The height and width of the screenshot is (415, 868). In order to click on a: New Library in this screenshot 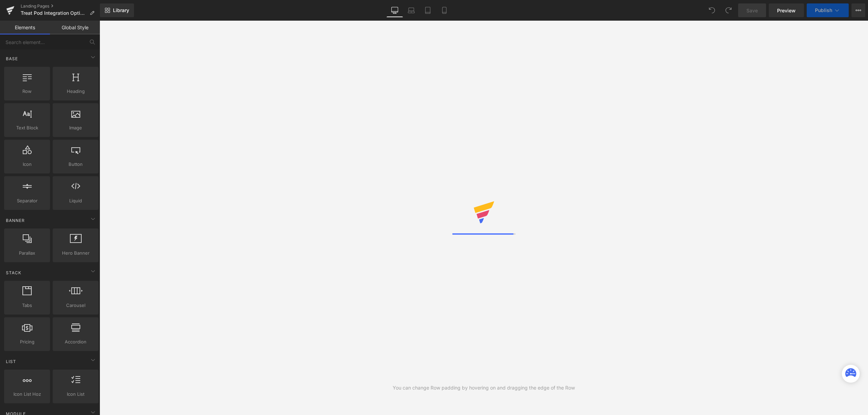, I will do `click(117, 11)`.